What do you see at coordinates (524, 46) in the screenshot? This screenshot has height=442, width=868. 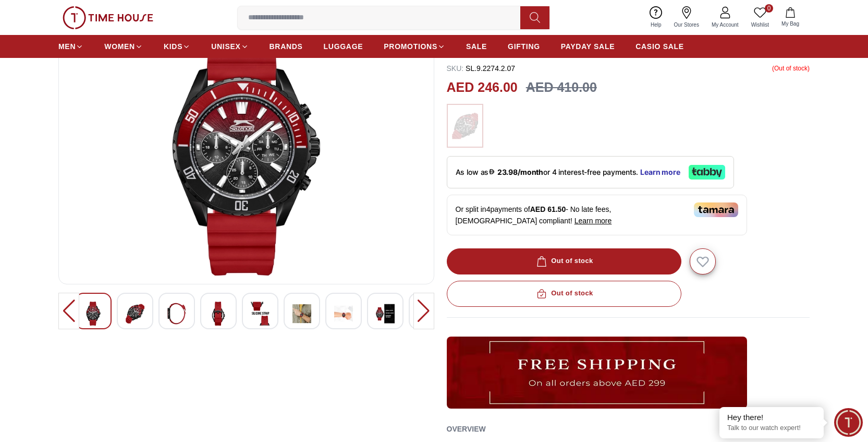 I see `a: GIFTING` at bounding box center [524, 46].